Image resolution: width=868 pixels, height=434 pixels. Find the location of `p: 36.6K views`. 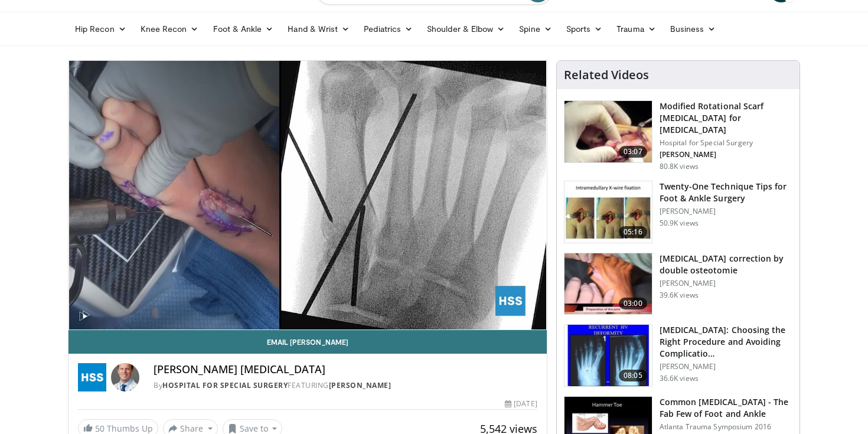

p: 36.6K views is located at coordinates (679, 379).